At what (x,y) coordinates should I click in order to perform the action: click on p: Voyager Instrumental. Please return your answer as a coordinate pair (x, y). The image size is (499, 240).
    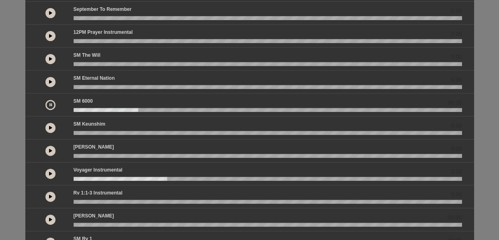
    Looking at the image, I should click on (98, 170).